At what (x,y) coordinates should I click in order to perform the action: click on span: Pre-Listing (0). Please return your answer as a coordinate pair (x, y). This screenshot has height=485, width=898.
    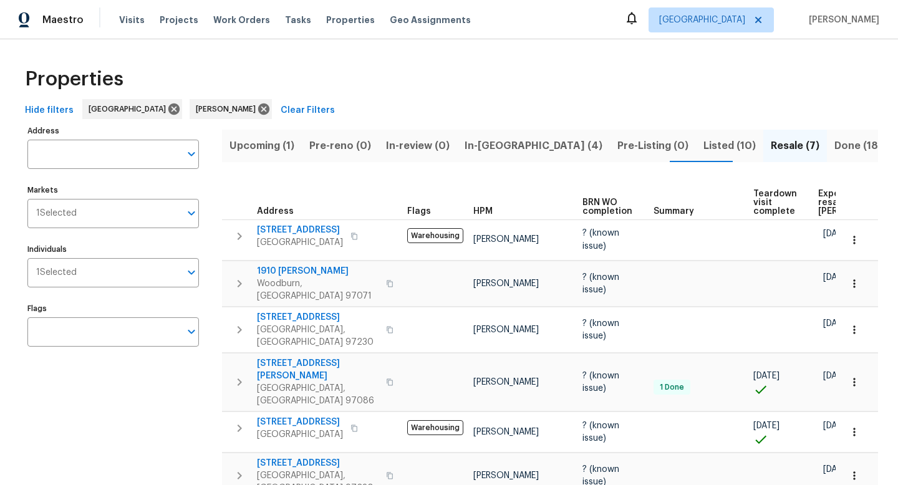
    Looking at the image, I should click on (653, 146).